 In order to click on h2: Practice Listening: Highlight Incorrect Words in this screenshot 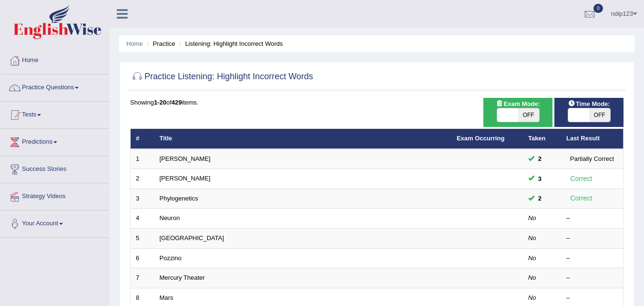, I will do `click(222, 77)`.